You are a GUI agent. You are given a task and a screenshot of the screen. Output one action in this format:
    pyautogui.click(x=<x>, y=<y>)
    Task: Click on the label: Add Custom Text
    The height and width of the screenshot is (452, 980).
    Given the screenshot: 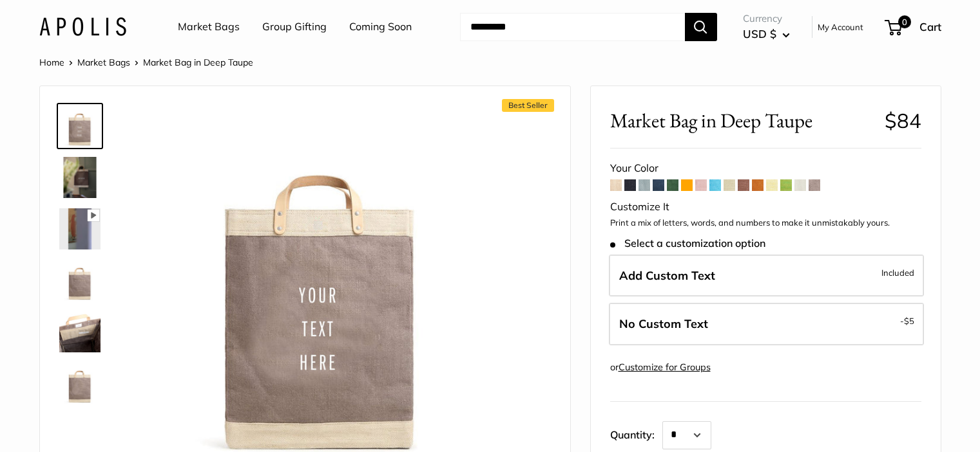 What is the action you would take?
    pyautogui.click(x=766, y=276)
    